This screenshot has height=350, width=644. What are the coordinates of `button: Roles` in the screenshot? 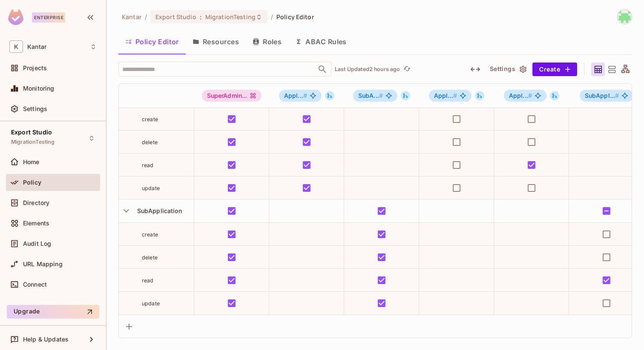 It's located at (267, 41).